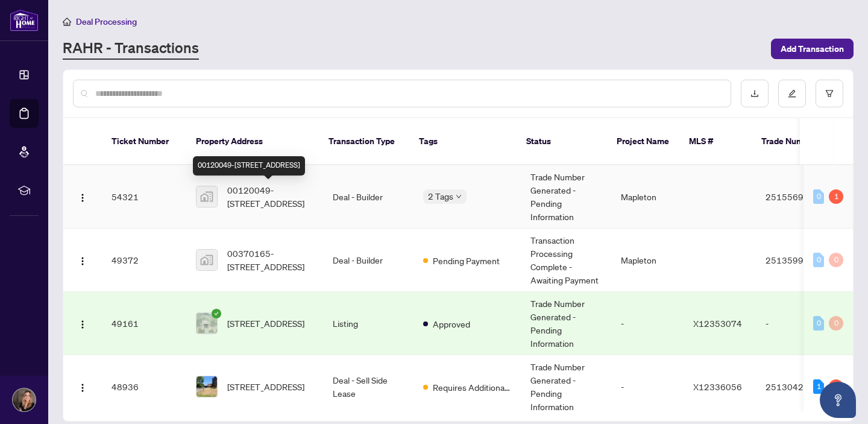 This screenshot has height=424, width=868. I want to click on th: Project Name, so click(643, 141).